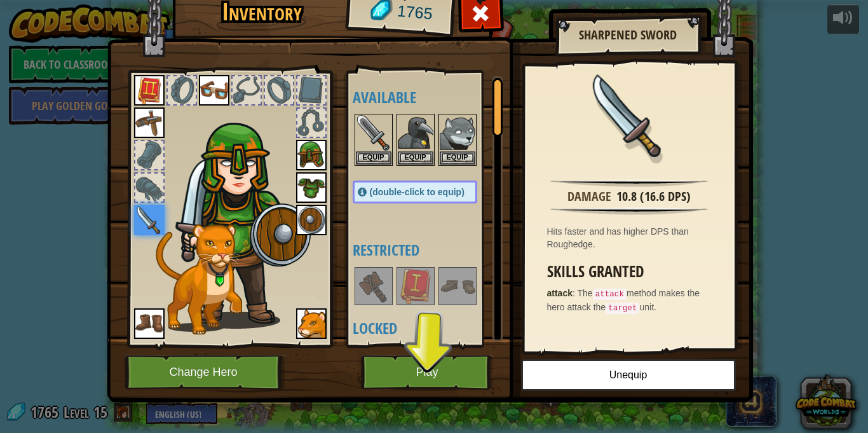 This screenshot has height=433, width=868. I want to click on h3: Skills Granted, so click(633, 271).